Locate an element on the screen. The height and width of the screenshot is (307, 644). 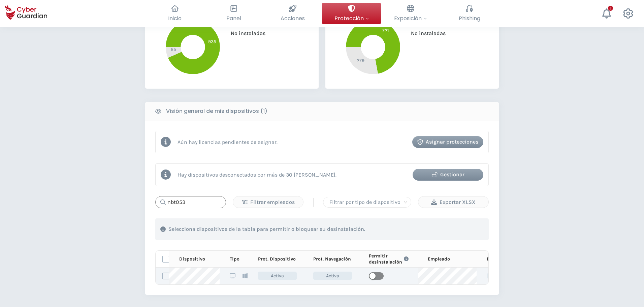
button: Inicio is located at coordinates (175, 13).